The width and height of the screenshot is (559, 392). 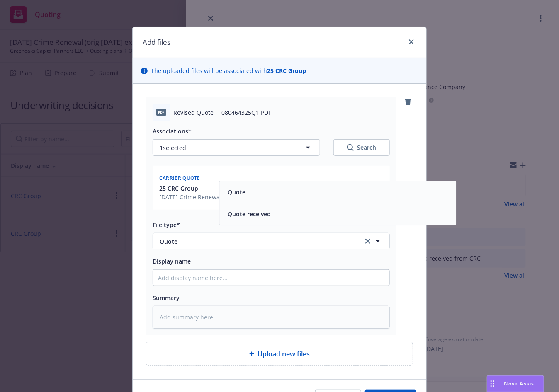 What do you see at coordinates (515, 384) in the screenshot?
I see `button: Nova Assist` at bounding box center [515, 384].